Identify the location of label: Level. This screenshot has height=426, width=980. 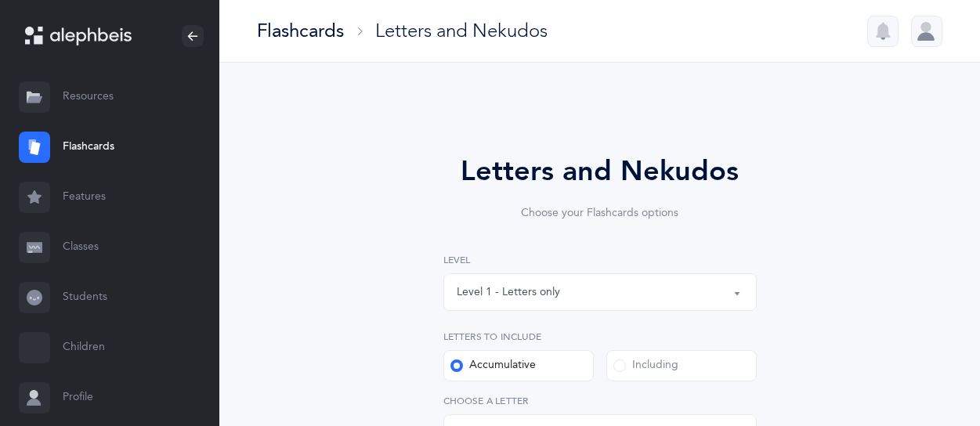
(600, 260).